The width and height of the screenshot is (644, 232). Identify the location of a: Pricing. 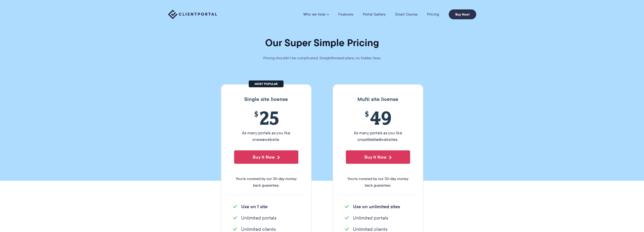
(433, 15).